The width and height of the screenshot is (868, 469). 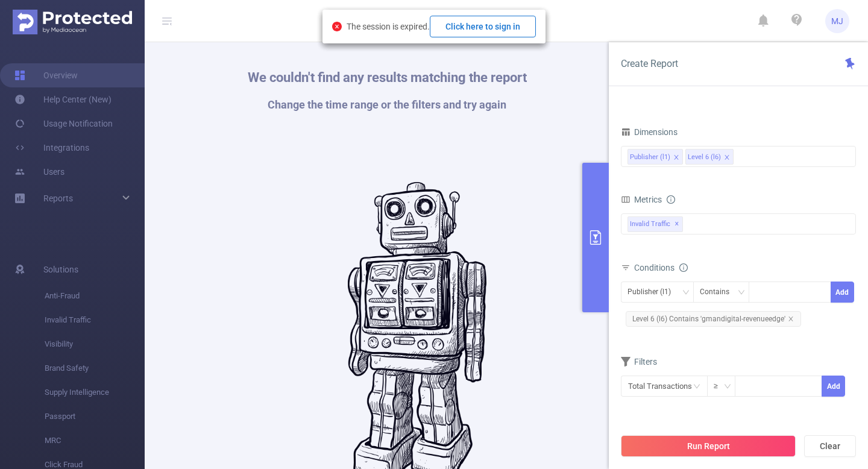 What do you see at coordinates (708, 446) in the screenshot?
I see `button: Run Report` at bounding box center [708, 446].